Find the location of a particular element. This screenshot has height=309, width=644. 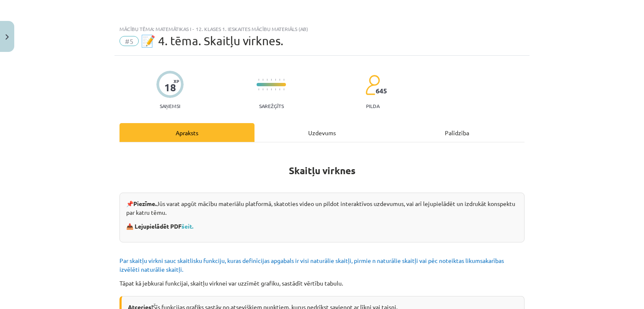

p: Saņemsi is located at coordinates (170, 106).